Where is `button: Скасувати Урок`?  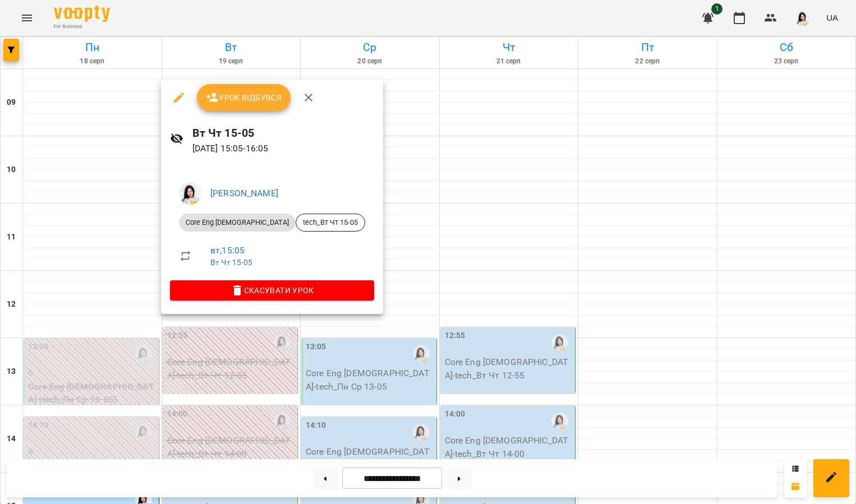 button: Скасувати Урок is located at coordinates (273, 290).